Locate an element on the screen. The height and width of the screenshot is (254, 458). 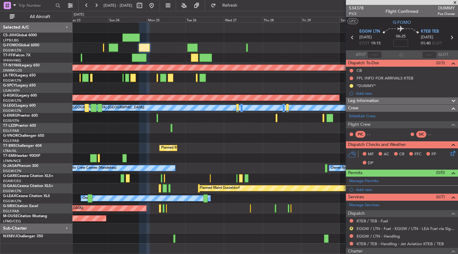
a: EGGW / LTN - Fuel - EGGW / LTN - LEA Fuel via Signature in EGGW is located at coordinates (406, 229).